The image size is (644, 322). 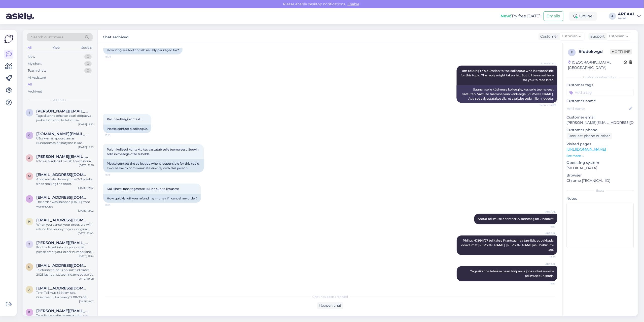 What do you see at coordinates (143, 50) in the screenshot?
I see `div: How long is a toothbrush usually packaged for?` at bounding box center [143, 50].